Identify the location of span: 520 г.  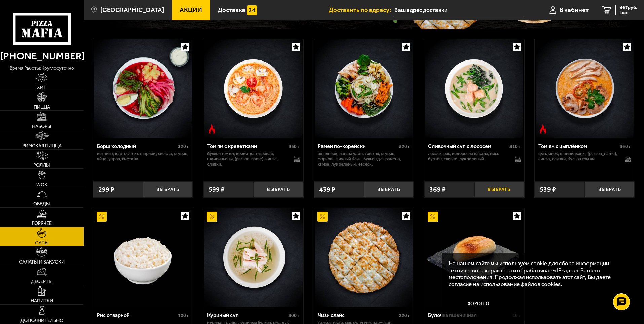
(404, 146).